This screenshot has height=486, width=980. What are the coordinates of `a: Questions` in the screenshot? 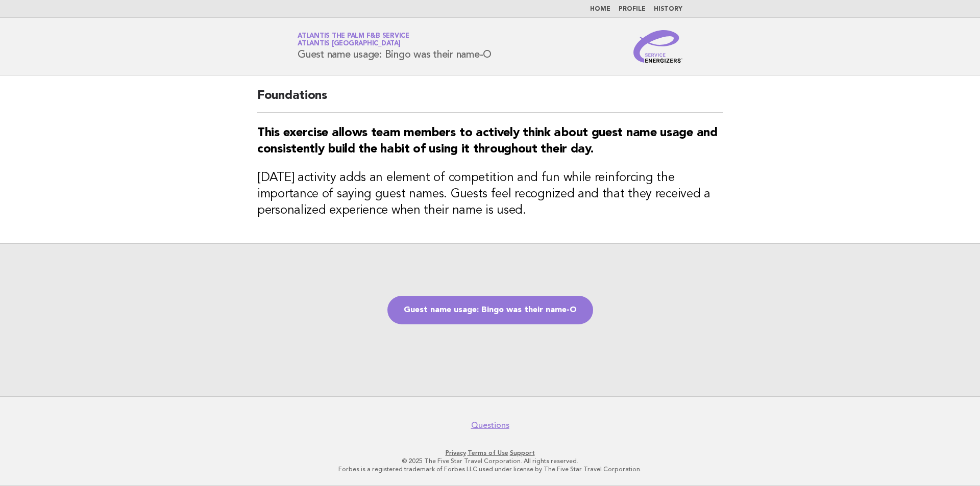 It's located at (490, 425).